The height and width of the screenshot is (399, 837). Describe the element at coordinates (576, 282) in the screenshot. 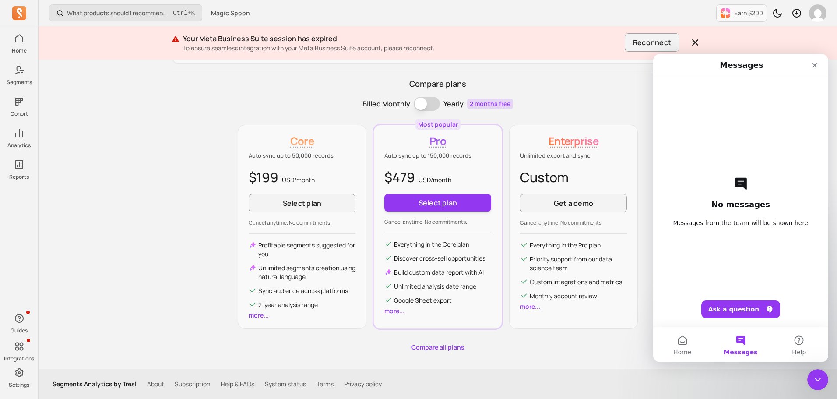

I see `p: Custom integrations and metrics` at that location.